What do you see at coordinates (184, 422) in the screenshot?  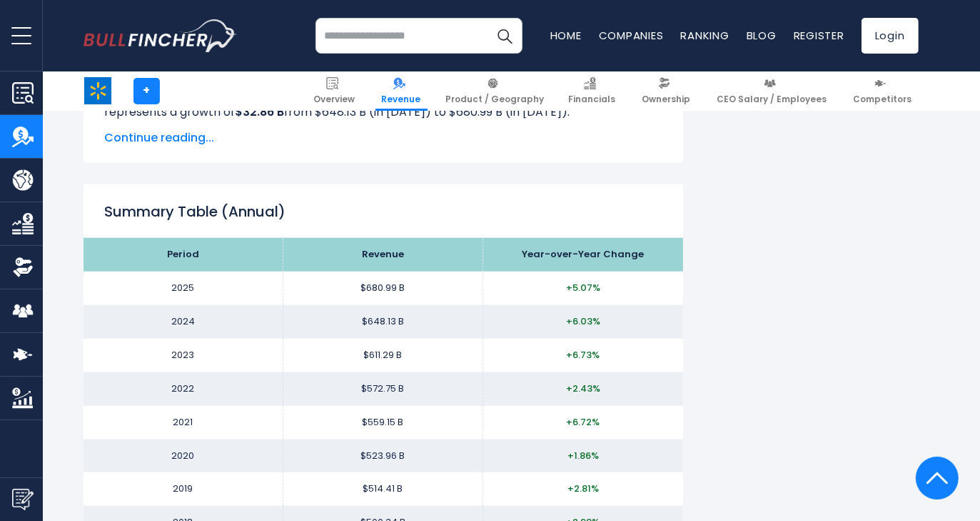 I see `td: 2021` at bounding box center [184, 422].